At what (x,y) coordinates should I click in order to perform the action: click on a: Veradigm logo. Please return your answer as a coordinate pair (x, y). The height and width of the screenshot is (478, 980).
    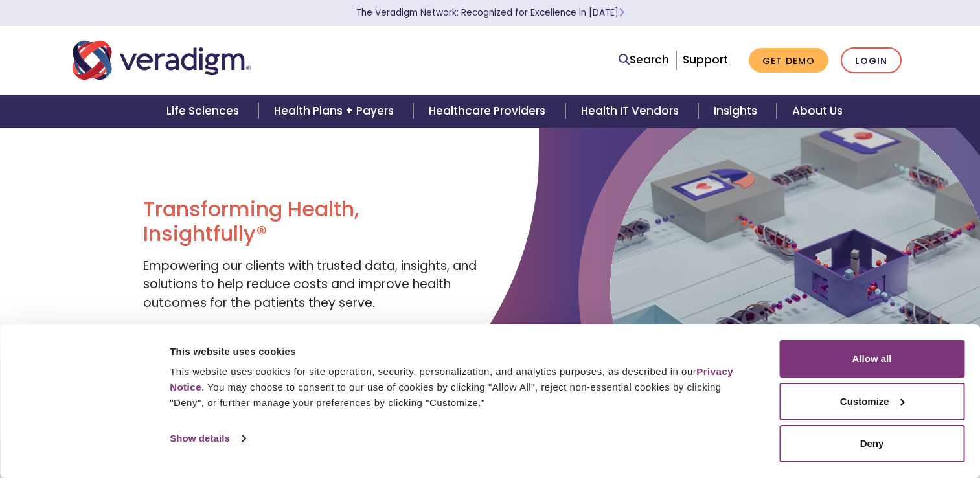
    Looking at the image, I should click on (161, 60).